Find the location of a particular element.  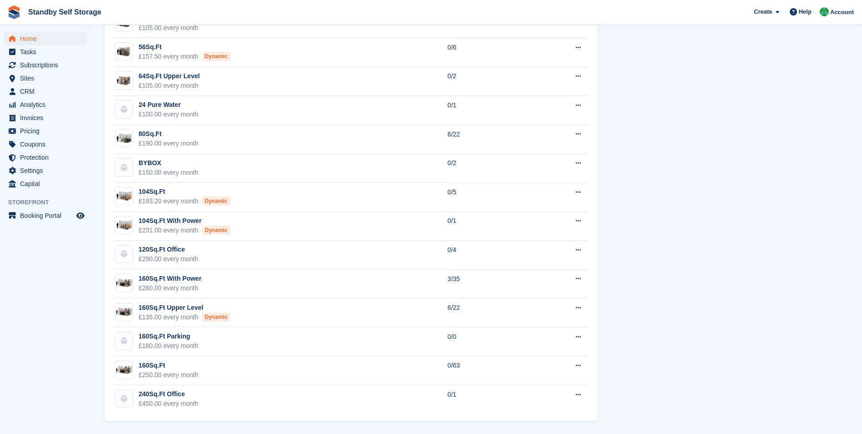

img: 60-sqft-unit.jpg is located at coordinates (124, 51).